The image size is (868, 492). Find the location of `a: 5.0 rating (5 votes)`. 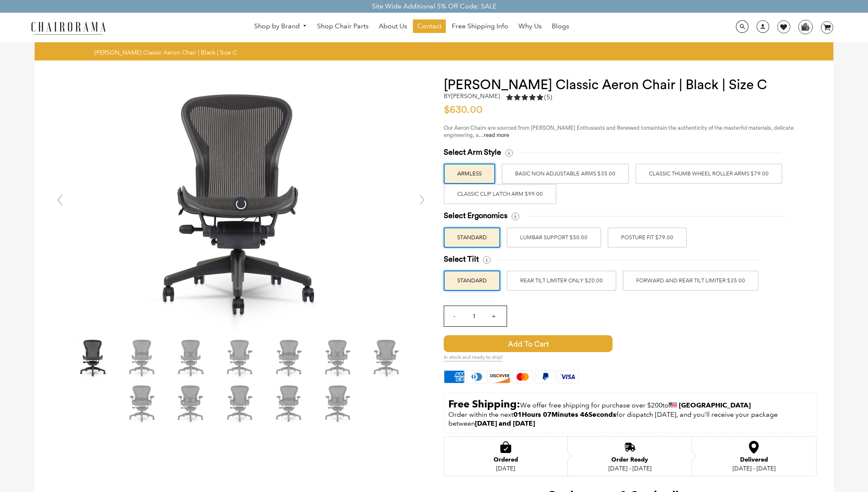

a: 5.0 rating (5 votes) is located at coordinates (529, 98).